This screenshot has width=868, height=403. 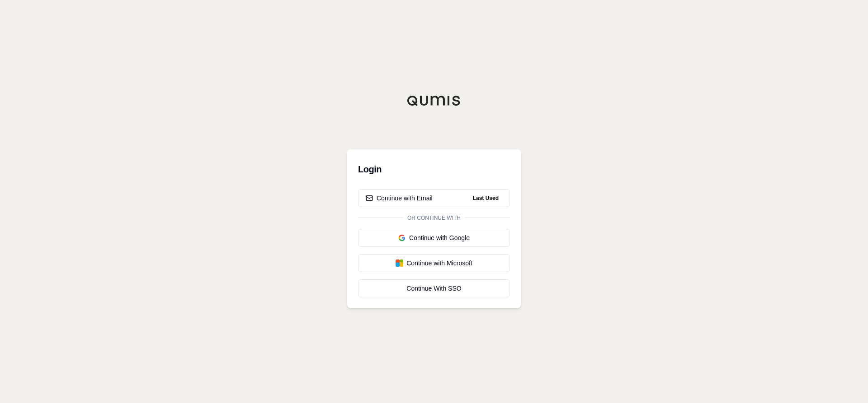 I want to click on div: Continue with Google, so click(x=434, y=238).